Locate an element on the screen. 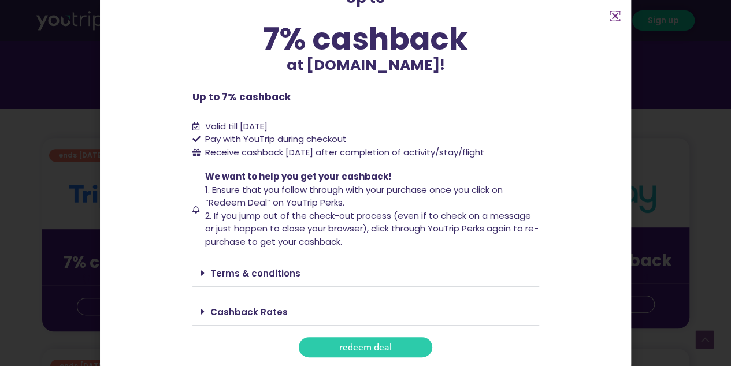  b: Up to 7% cashback is located at coordinates (241, 97).